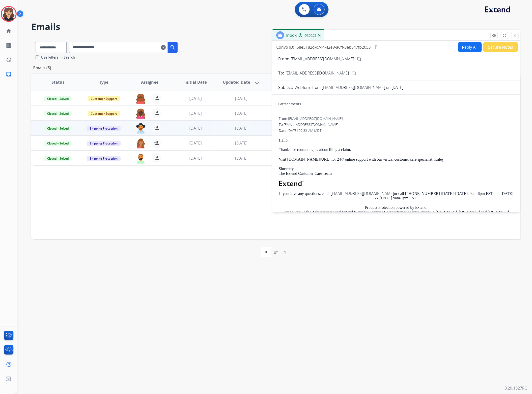  I want to click on div: 1, so click(285, 252).